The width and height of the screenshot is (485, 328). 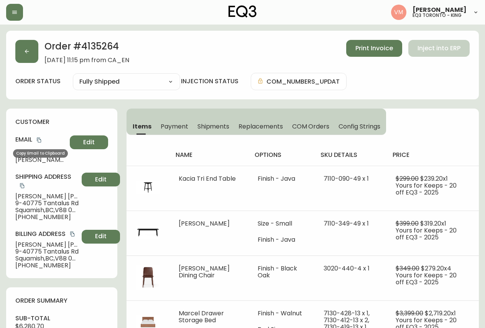 I want to click on span: Print Invoice, so click(x=374, y=48).